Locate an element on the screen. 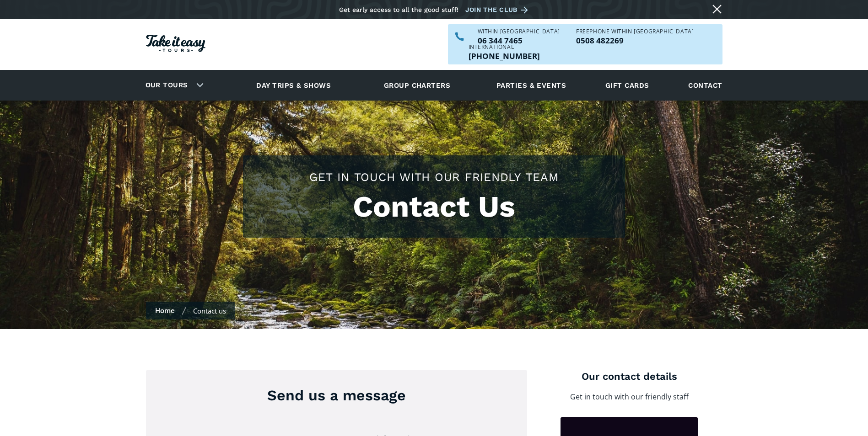 The height and width of the screenshot is (436, 868). a: Call us outside of NZ on +6463447465 is located at coordinates (504, 56).